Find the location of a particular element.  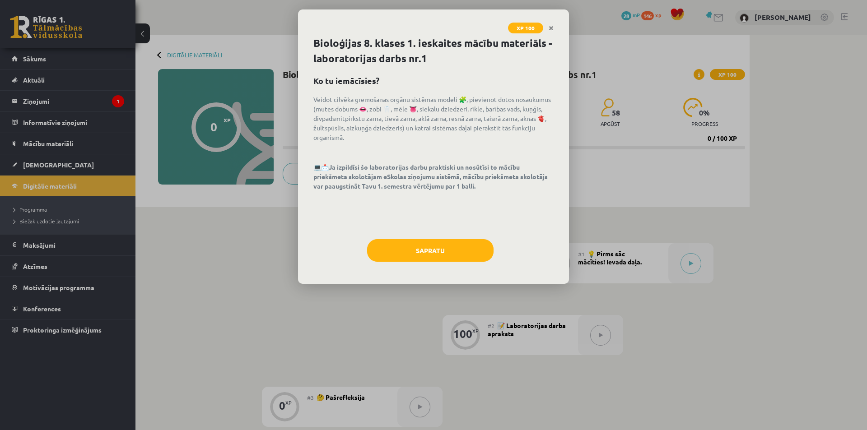

span: XP 100 is located at coordinates (525, 28).